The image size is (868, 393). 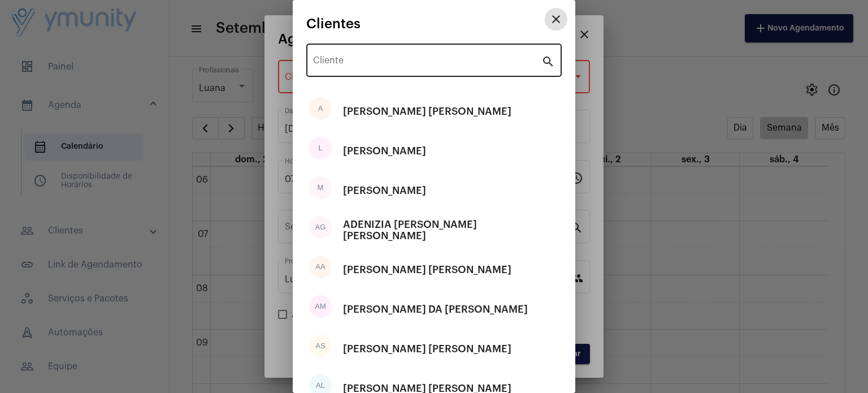 I want to click on input: Pesquisar cliente, so click(x=427, y=63).